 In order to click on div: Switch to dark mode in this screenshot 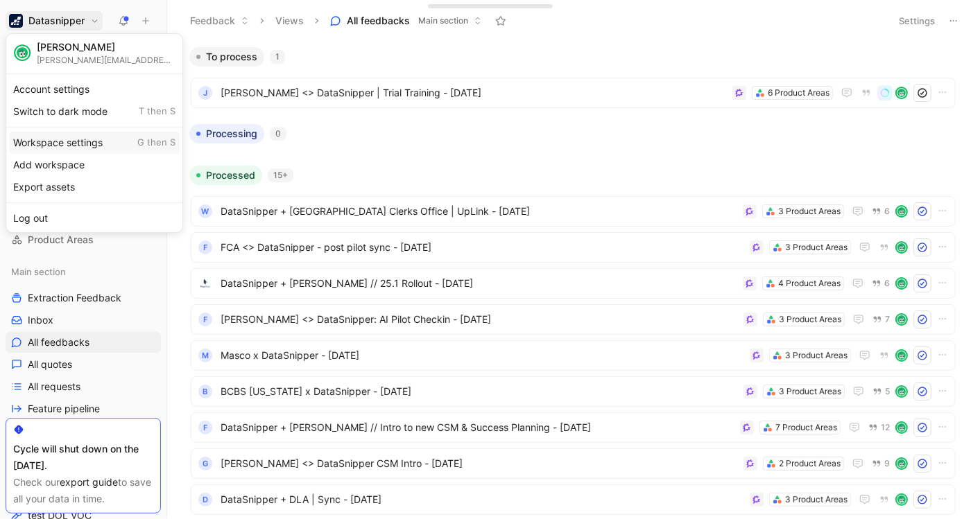, I will do `click(95, 111)`.